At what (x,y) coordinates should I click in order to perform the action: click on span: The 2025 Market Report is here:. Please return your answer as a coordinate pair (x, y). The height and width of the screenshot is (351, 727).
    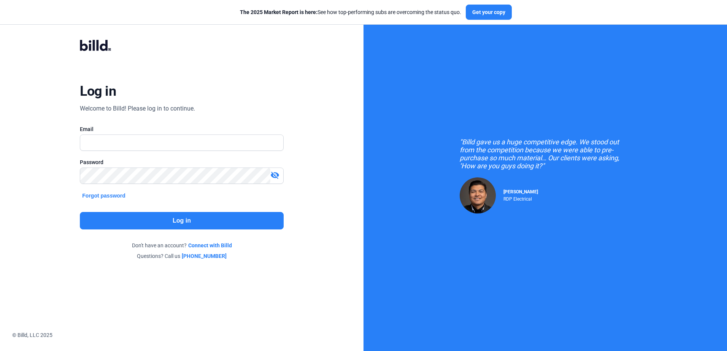
    Looking at the image, I should click on (279, 12).